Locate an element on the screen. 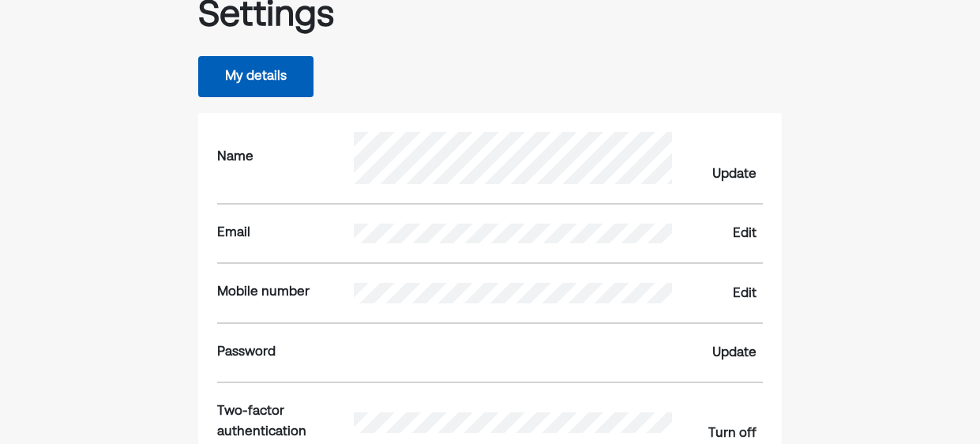  div: Email is located at coordinates (285, 234).